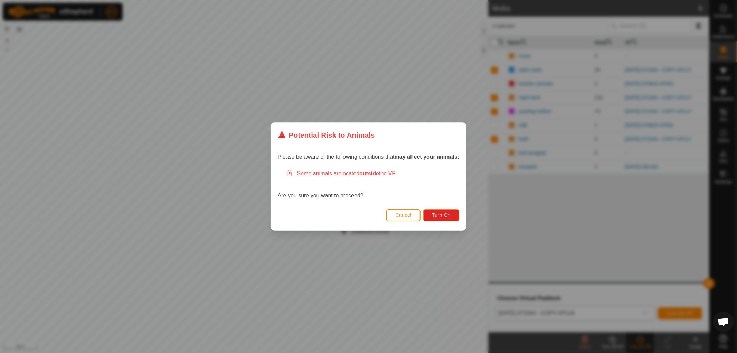 The width and height of the screenshot is (737, 353). I want to click on strong: outside, so click(369, 173).